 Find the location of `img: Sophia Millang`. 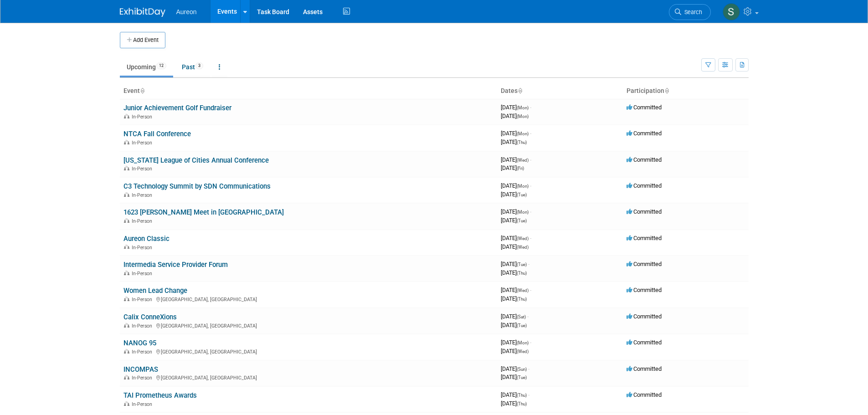

img: Sophia Millang is located at coordinates (732, 12).